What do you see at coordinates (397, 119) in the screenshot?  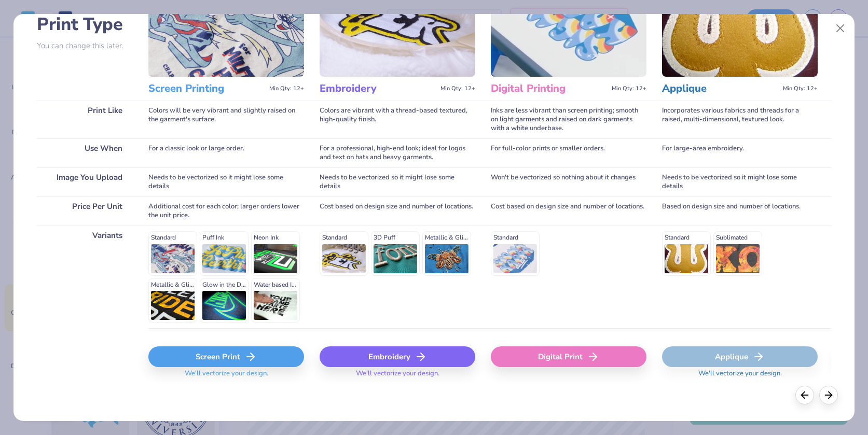 I see `div: Colors are vibrant with a thread-based textured, high-quality finish.` at bounding box center [397, 119].